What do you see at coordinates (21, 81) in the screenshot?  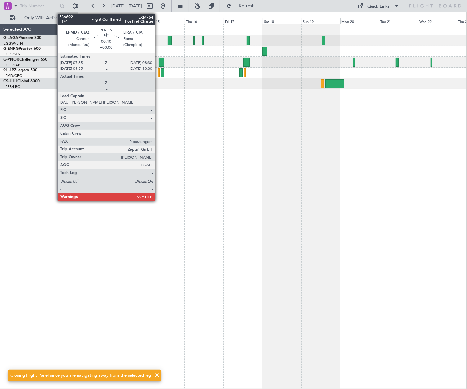 I see `a: CS-JHHGlobal 6000` at bounding box center [21, 81].